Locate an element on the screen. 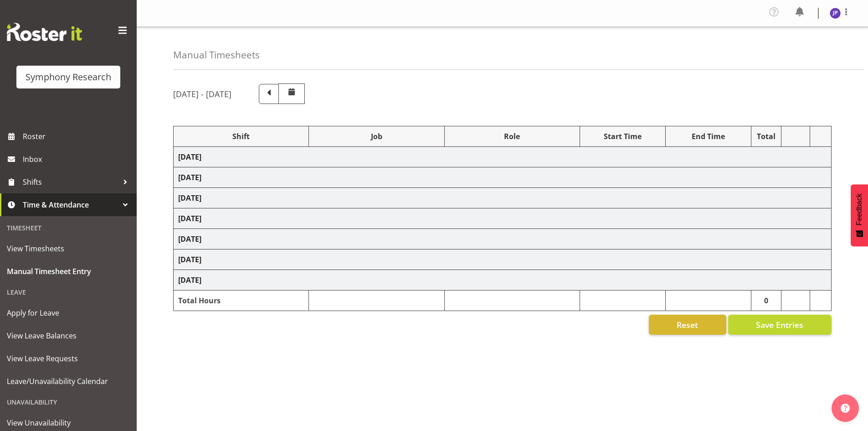  span: Time & Attendance is located at coordinates (71, 205).